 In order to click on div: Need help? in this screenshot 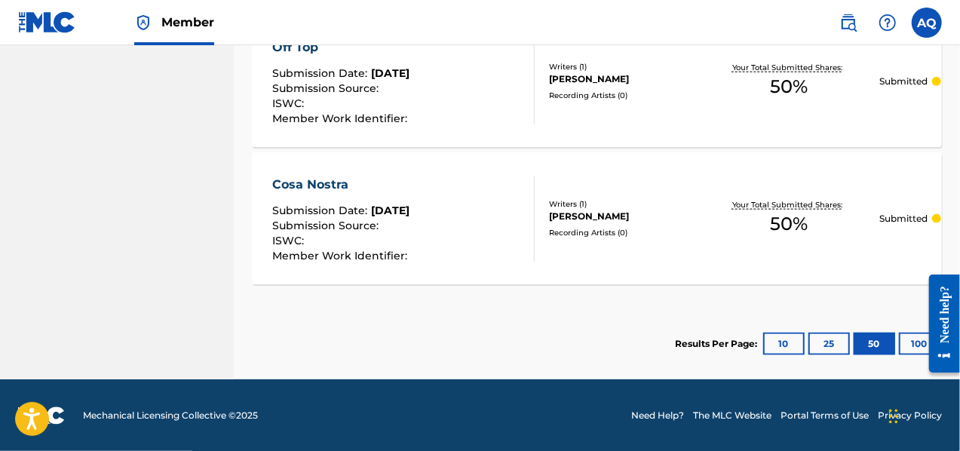, I will do `click(26, 51)`.